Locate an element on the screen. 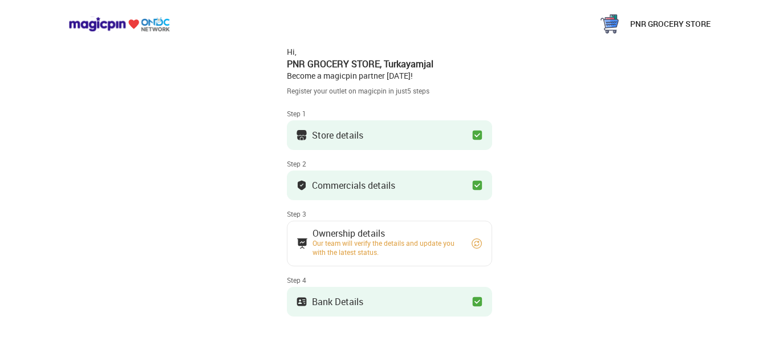 The width and height of the screenshot is (779, 361). img: ondc-logo-new-small.8a59708e.svg is located at coordinates (119, 24).